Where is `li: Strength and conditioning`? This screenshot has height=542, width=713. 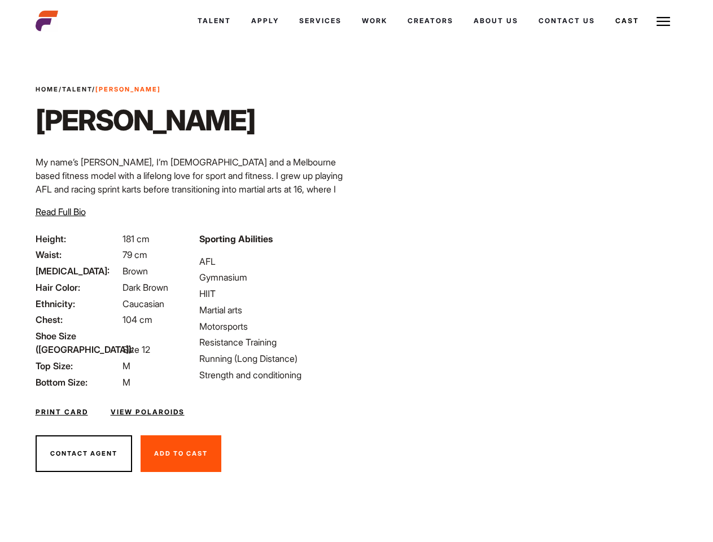
li: Strength and conditioning is located at coordinates (274, 375).